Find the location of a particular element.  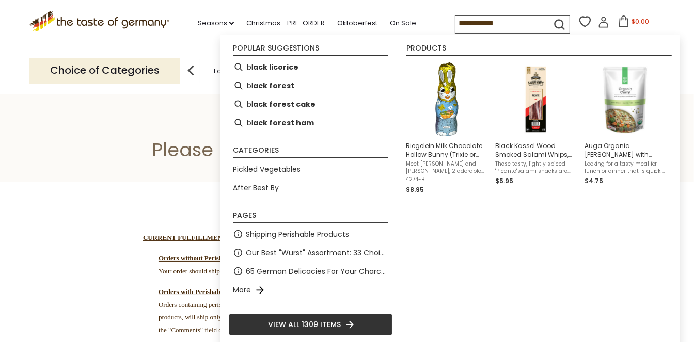

a: Food By Category is located at coordinates (244, 71).